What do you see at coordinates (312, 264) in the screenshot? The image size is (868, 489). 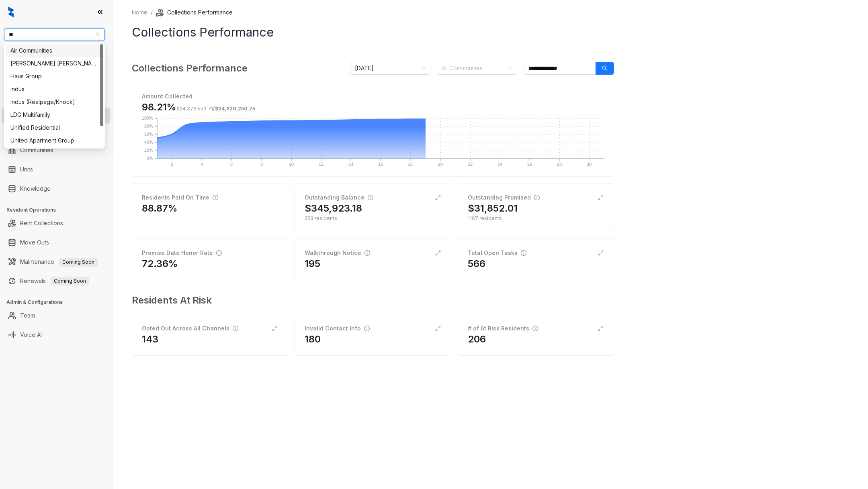 I see `h2: 195` at bounding box center [312, 264].